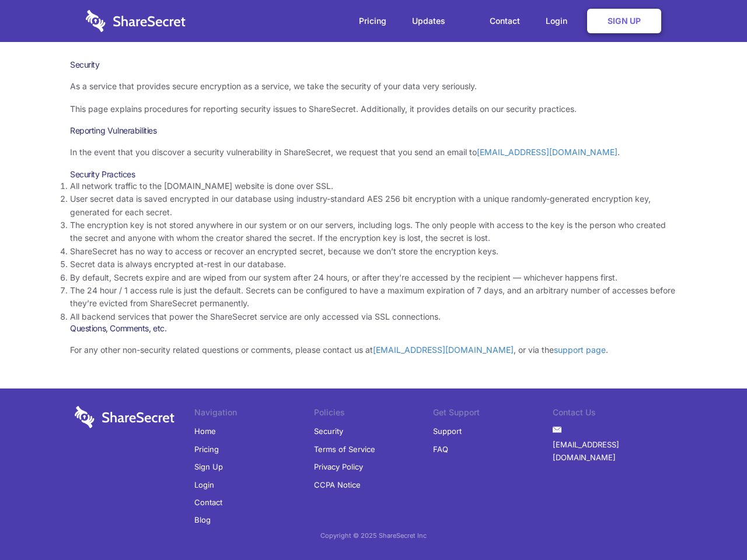  I want to click on a: Security, so click(328, 431).